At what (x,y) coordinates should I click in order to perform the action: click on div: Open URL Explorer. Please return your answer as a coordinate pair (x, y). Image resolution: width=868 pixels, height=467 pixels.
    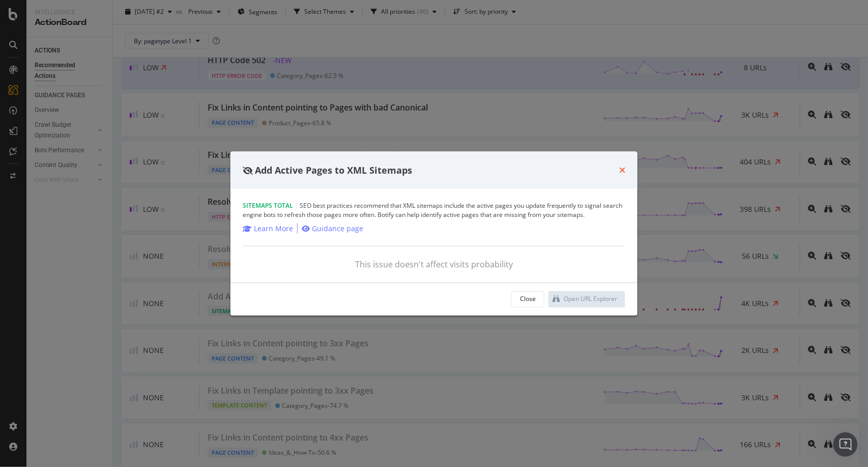
    Looking at the image, I should click on (590, 299).